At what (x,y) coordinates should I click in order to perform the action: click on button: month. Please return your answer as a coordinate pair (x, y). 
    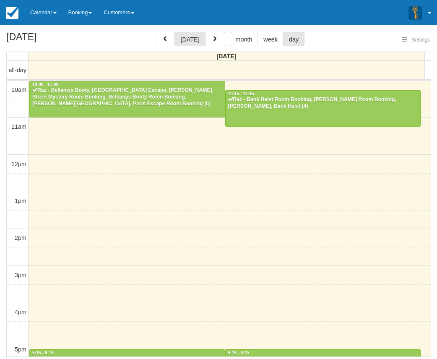
    Looking at the image, I should click on (244, 39).